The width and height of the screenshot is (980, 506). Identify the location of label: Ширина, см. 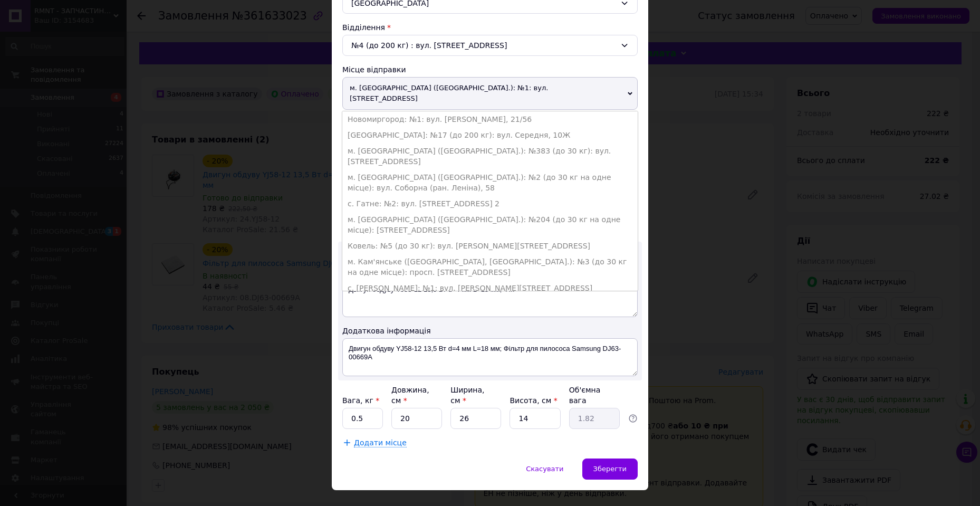
(467, 395).